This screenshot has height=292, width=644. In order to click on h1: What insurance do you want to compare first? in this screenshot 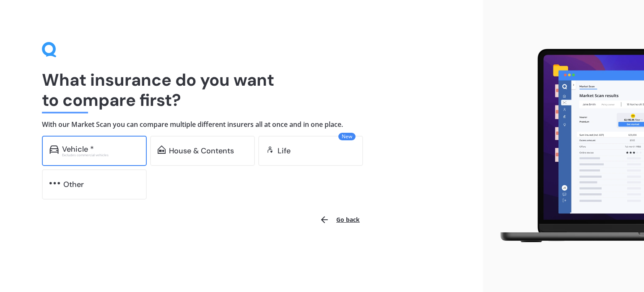, I will do `click(241, 90)`.